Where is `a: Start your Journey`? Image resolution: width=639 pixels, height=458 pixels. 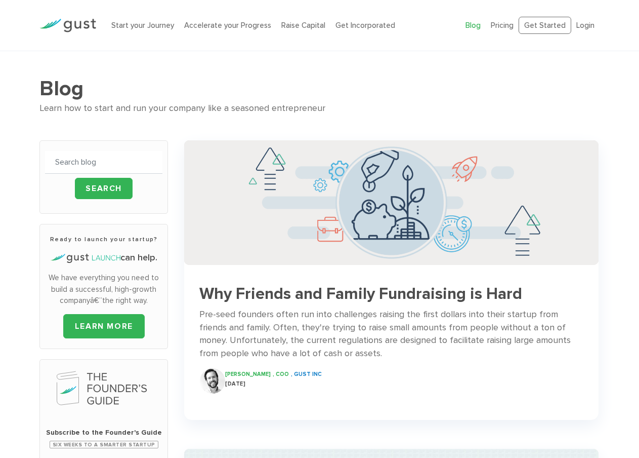
a: Start your Journey is located at coordinates (143, 25).